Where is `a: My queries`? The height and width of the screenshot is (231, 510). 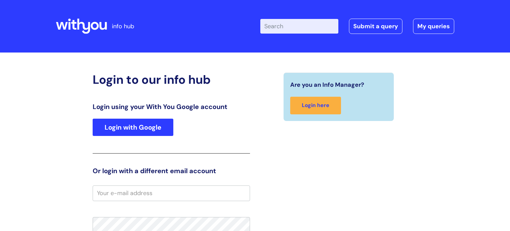 a: My queries is located at coordinates (434, 26).